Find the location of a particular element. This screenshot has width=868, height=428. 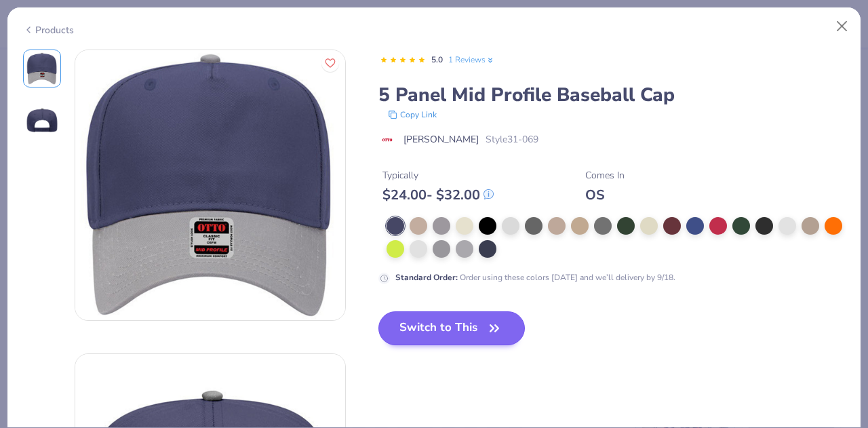

a: 1 Reviews is located at coordinates (471, 59).